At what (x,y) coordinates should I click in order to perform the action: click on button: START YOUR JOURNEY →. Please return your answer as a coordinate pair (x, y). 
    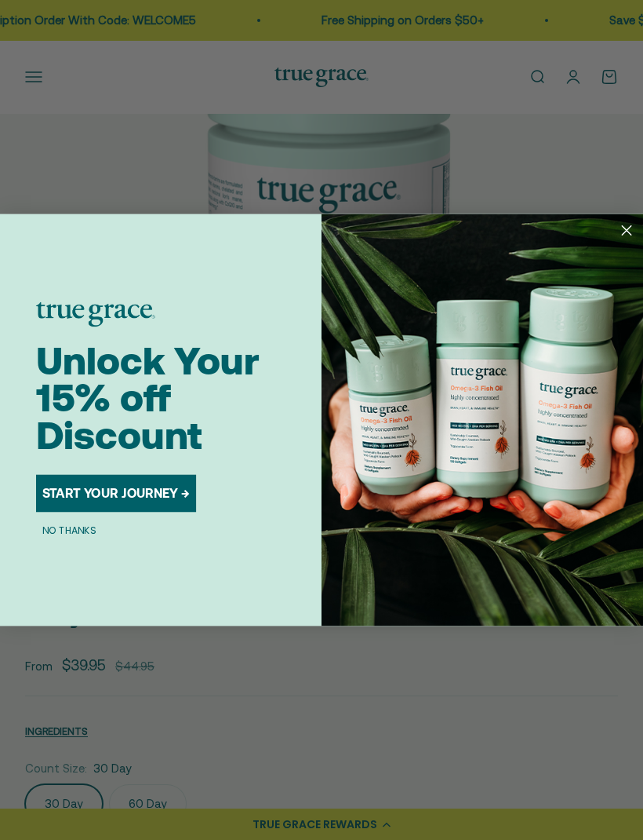
    Looking at the image, I should click on (116, 493).